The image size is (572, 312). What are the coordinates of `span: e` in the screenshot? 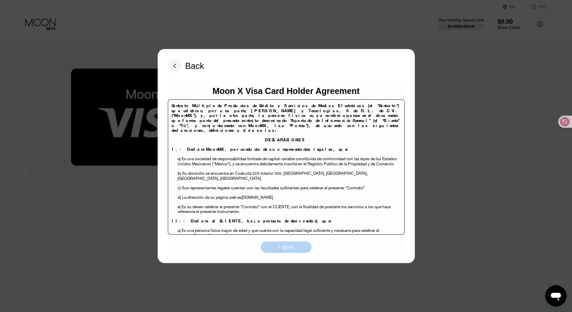 It's located at (179, 207).